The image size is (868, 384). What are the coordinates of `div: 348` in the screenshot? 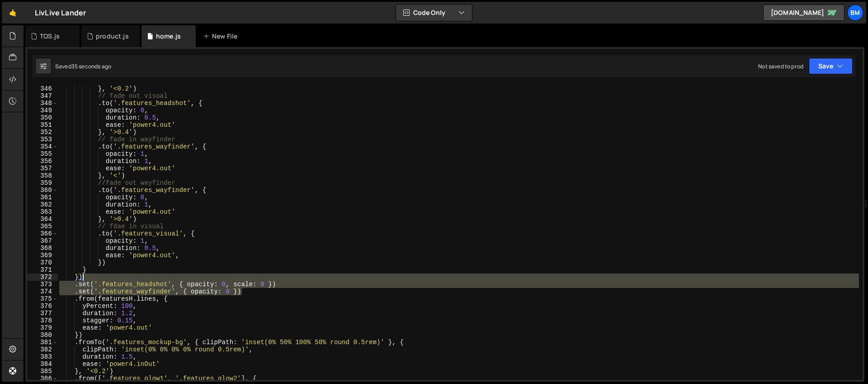 It's located at (43, 104).